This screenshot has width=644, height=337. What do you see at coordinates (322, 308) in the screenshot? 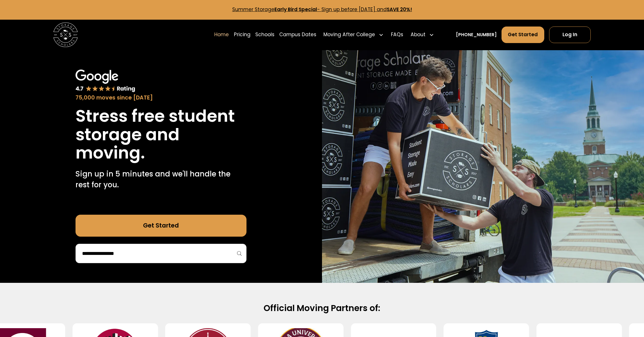
I see `h2: Official Moving Partners of:` at bounding box center [322, 308].